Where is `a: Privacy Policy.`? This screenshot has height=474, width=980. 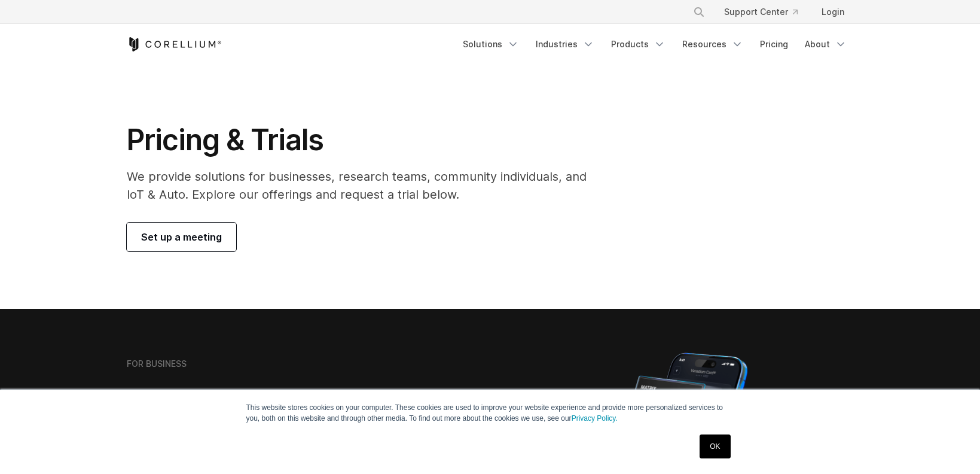 a: Privacy Policy. is located at coordinates (594, 418).